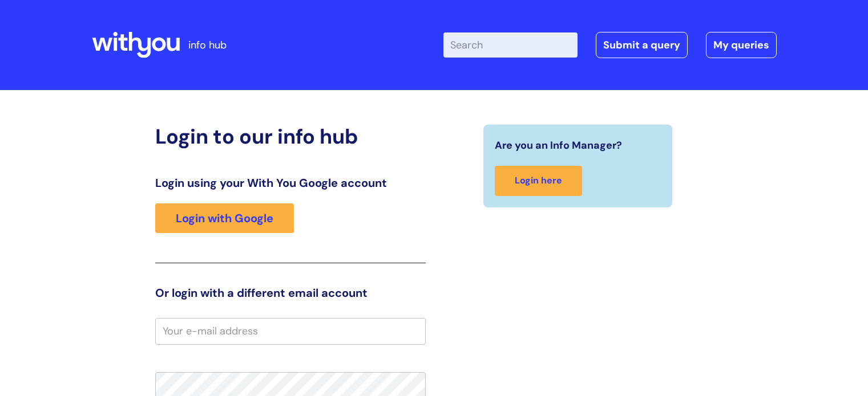  I want to click on h3: Login using your With You Google account, so click(291, 183).